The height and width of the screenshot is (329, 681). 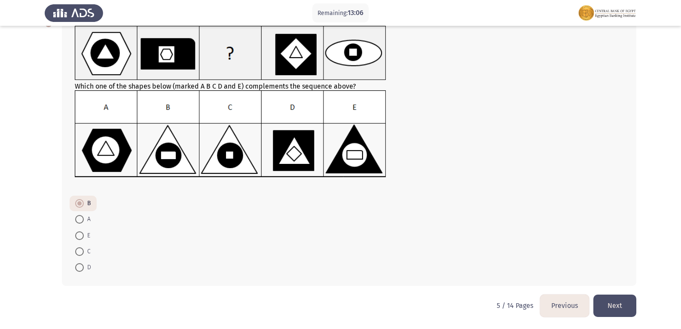 I want to click on button: load next page, so click(x=615, y=305).